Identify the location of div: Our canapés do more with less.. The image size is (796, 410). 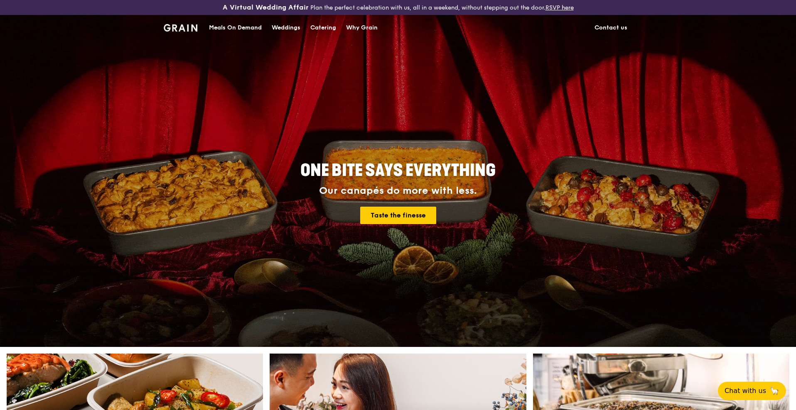
(398, 191).